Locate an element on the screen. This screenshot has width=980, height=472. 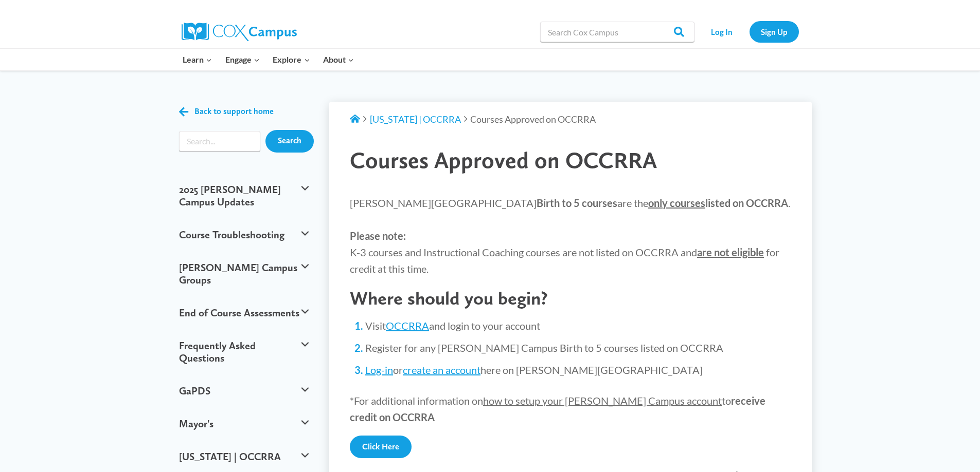
button: Frequently Asked Questions is located at coordinates (244, 352).